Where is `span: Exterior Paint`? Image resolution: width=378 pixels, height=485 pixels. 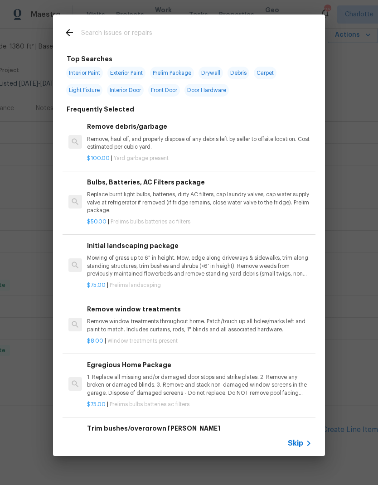
span: Exterior Paint is located at coordinates (127, 73).